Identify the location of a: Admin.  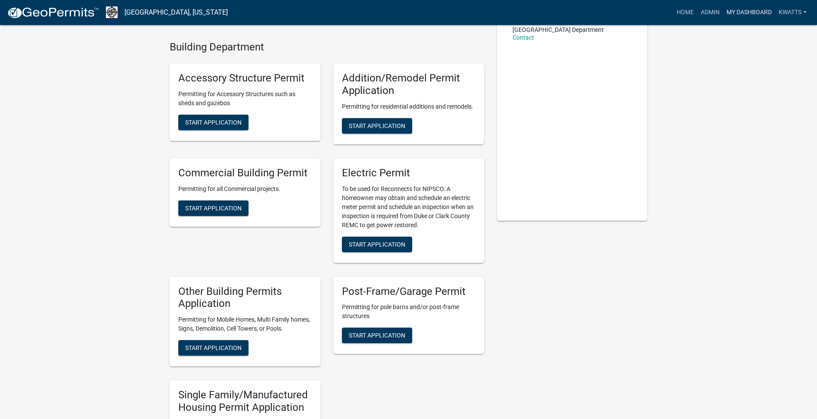
(711, 12).